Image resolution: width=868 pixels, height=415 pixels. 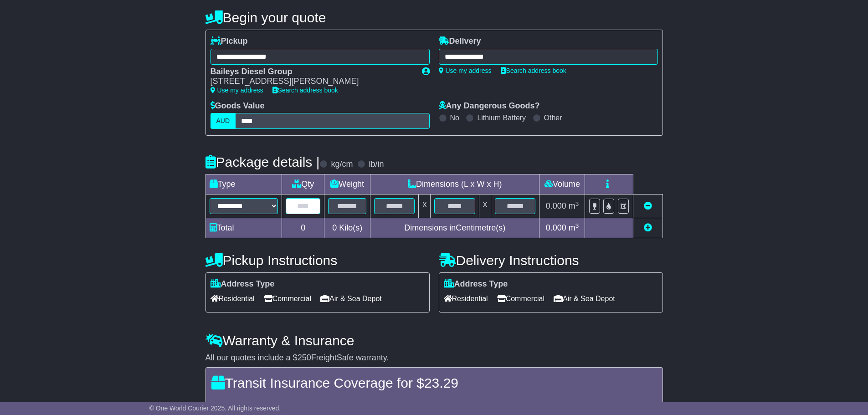 I want to click on label: No, so click(x=455, y=117).